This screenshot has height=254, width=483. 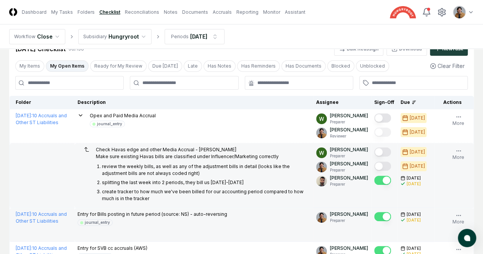 What do you see at coordinates (372, 66) in the screenshot?
I see `button: Unblocked` at bounding box center [372, 66].